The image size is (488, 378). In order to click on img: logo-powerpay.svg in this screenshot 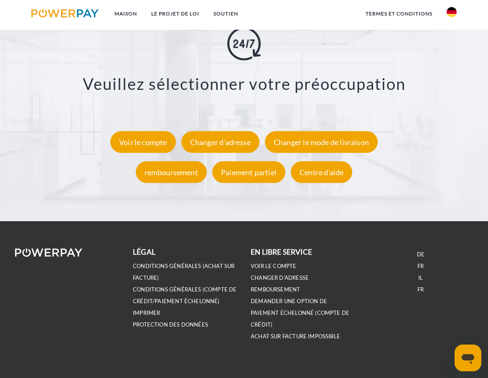, I will do `click(65, 13)`.